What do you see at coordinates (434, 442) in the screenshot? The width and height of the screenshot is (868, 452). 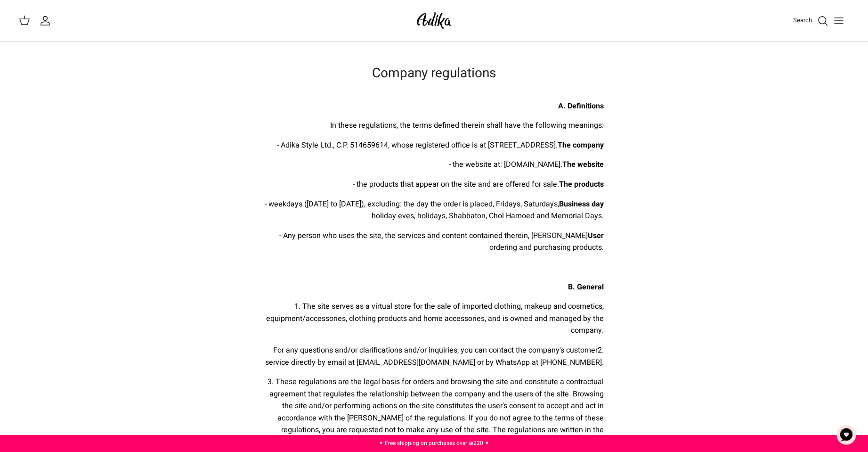 I see `font: ✦ Free shipping on purchases over ₪220 ✦` at bounding box center [434, 442].